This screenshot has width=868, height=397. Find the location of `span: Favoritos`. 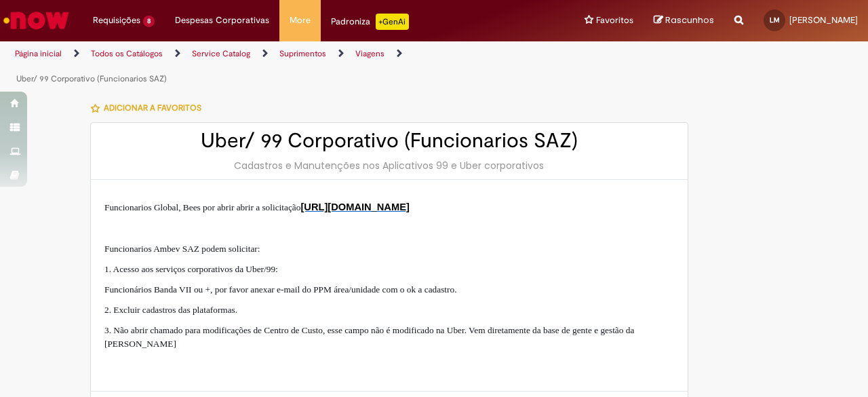

span: Favoritos is located at coordinates (614, 21).